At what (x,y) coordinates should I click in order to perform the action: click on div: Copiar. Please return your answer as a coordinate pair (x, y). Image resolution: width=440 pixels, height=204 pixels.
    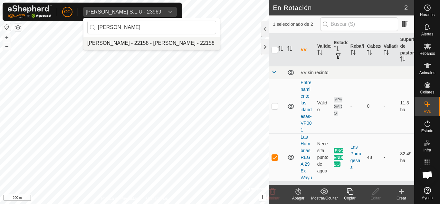
    Looking at the image, I should click on (350, 198).